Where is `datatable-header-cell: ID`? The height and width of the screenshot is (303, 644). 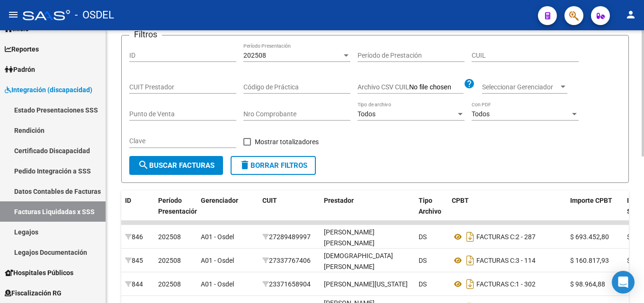
datatable-header-cell: ID is located at coordinates (138, 211).